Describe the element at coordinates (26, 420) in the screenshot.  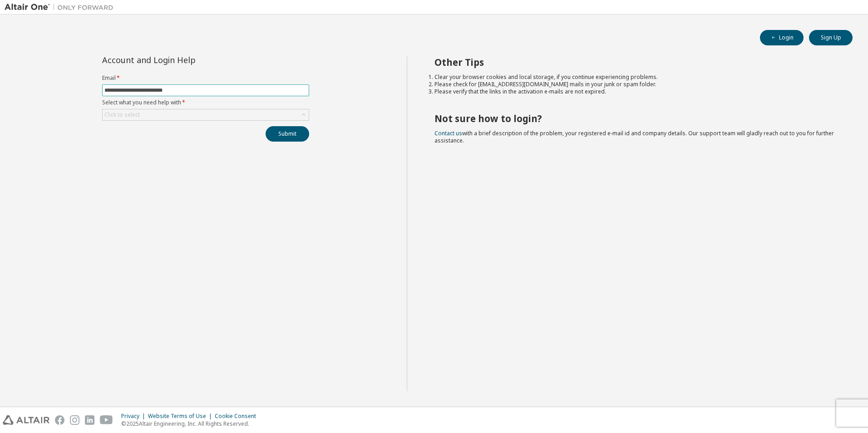
I see `img: altair_logo.svg` at that location.